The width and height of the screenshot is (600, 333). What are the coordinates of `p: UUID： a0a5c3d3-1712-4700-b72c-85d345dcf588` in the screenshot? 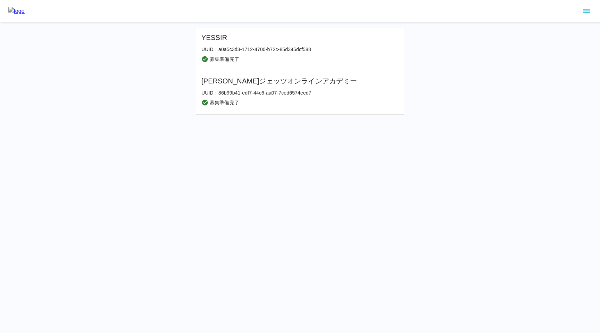 It's located at (256, 49).